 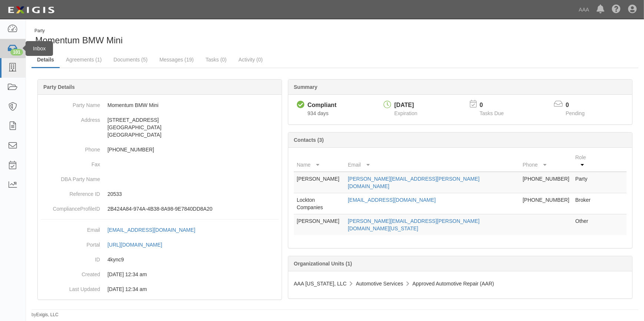 I want to click on dt: Phone, so click(x=70, y=148).